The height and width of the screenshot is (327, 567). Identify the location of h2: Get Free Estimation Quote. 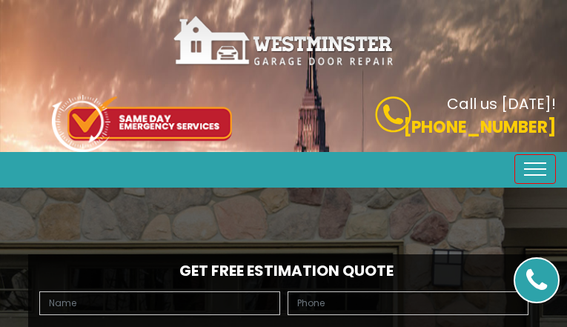
(284, 270).